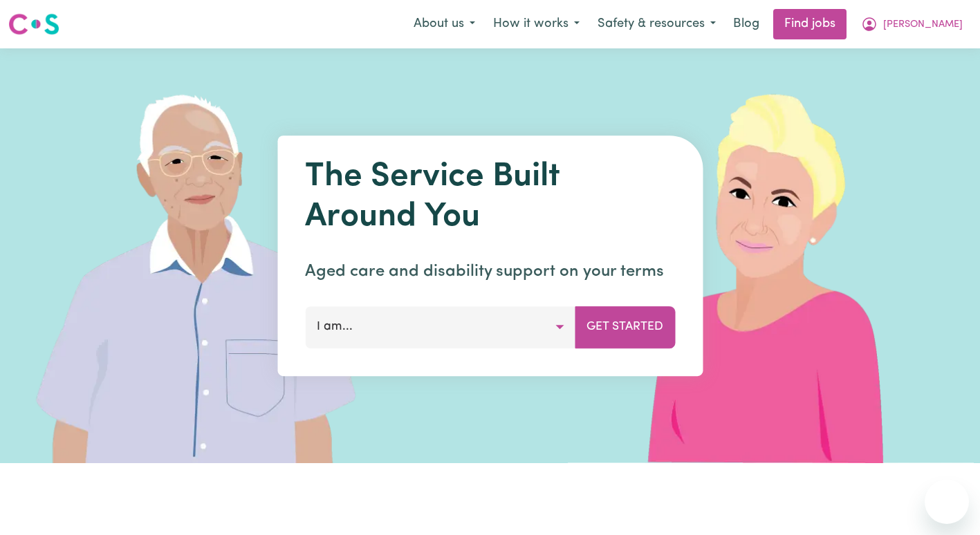 Image resolution: width=980 pixels, height=535 pixels. What do you see at coordinates (440, 327) in the screenshot?
I see `button: I am...` at bounding box center [440, 327].